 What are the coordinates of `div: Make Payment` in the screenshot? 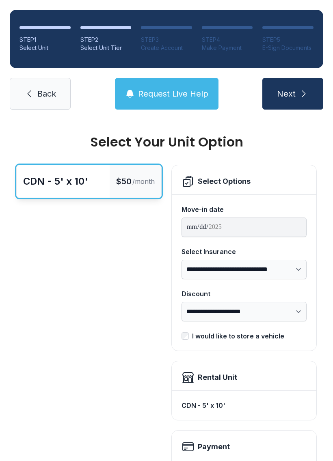 It's located at (227, 48).